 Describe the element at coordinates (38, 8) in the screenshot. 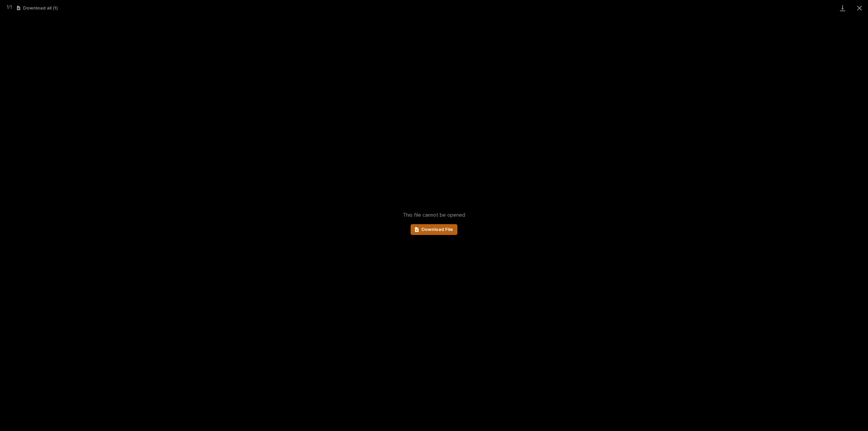

I see `button: Download all (1)` at that location.